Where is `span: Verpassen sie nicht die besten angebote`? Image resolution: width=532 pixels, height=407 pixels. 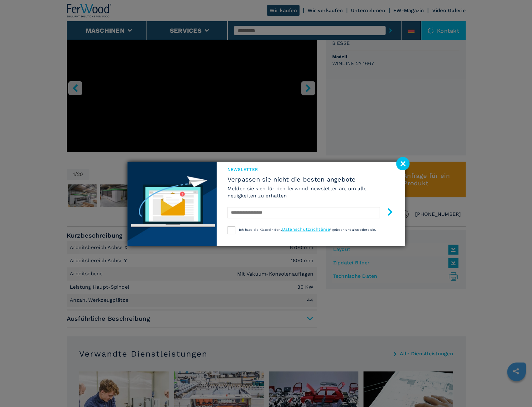
span: Verpassen sie nicht die besten angebote is located at coordinates (311, 179).